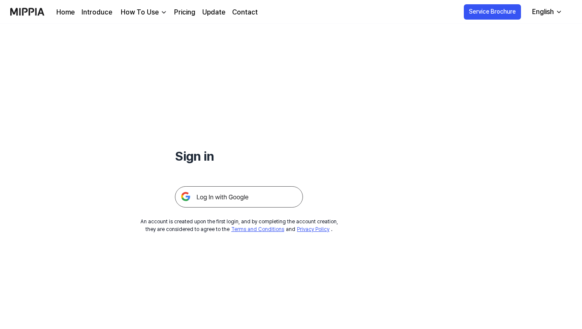 The height and width of the screenshot is (329, 582). Describe the element at coordinates (258, 229) in the screenshot. I see `a: Terms and Conditions` at that location.